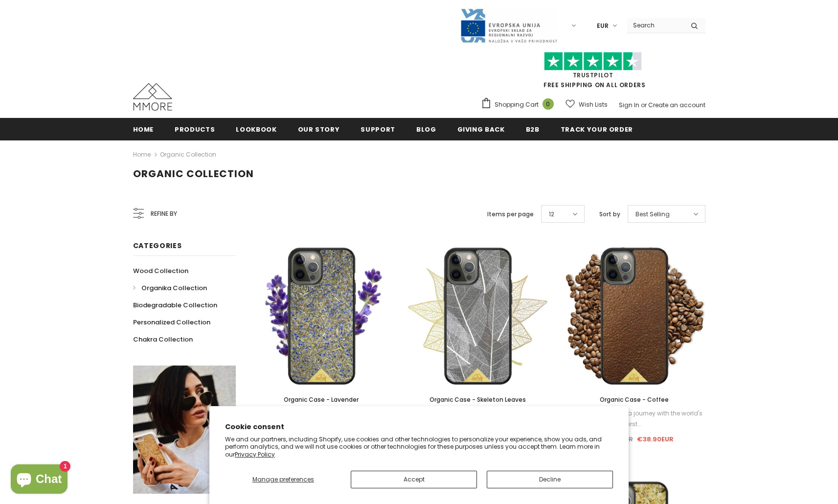 The height and width of the screenshot is (504, 838). Describe the element at coordinates (629, 105) in the screenshot. I see `a: Sign In` at that location.